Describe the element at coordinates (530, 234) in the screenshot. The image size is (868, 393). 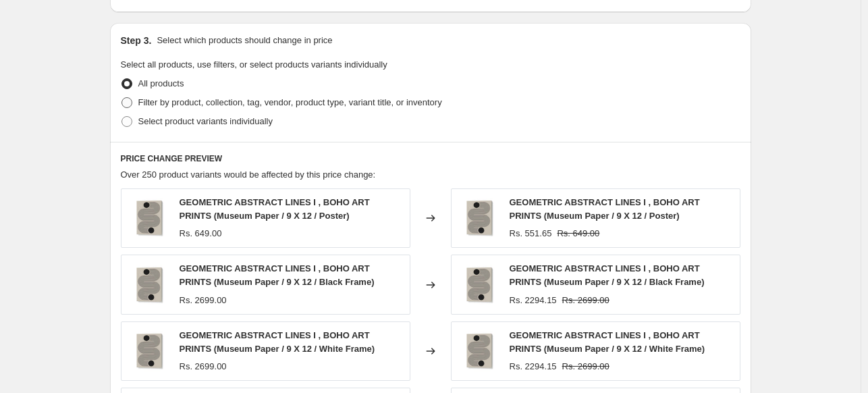
I see `div: Rs. 551.65` at that location.